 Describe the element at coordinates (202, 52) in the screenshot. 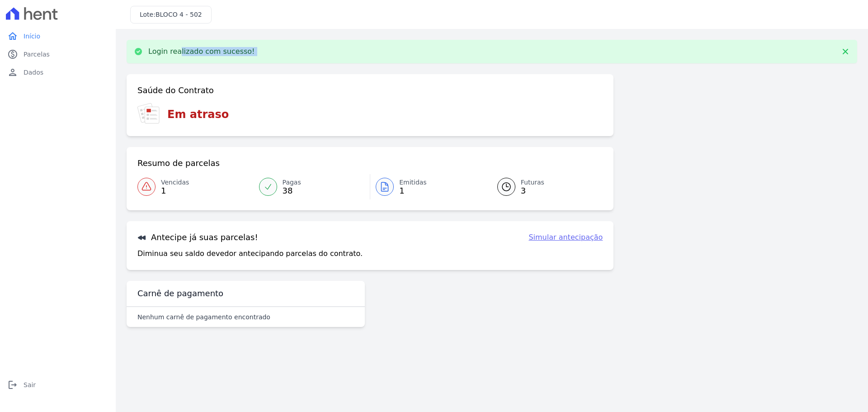

I see `p: Login realizado com sucesso!` at that location.